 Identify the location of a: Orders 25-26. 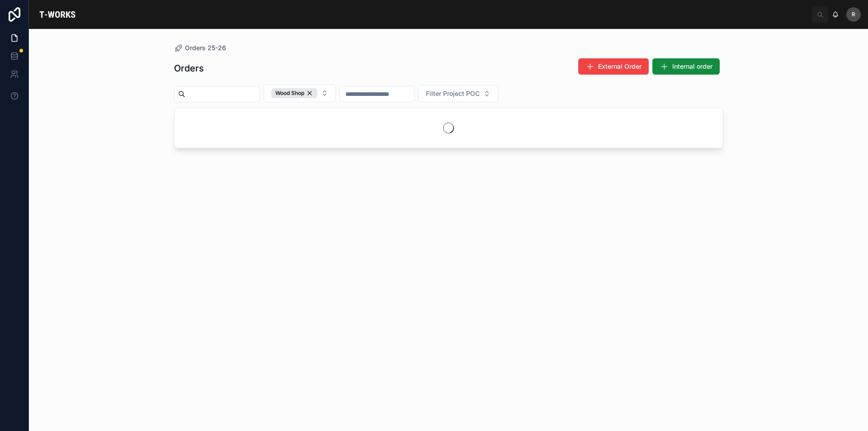
(199, 48).